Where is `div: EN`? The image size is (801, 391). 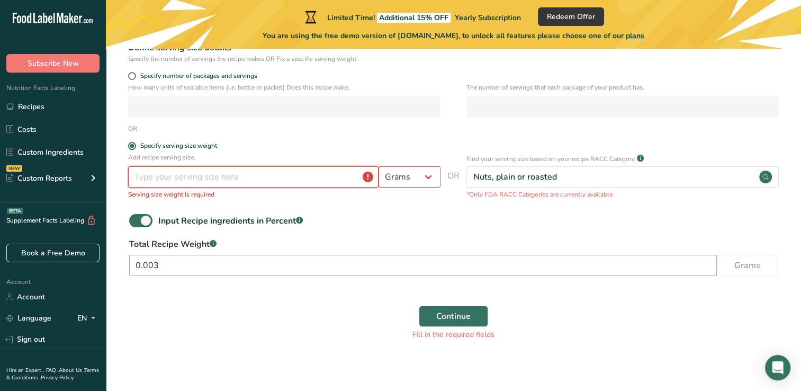 div: EN is located at coordinates (88, 318).